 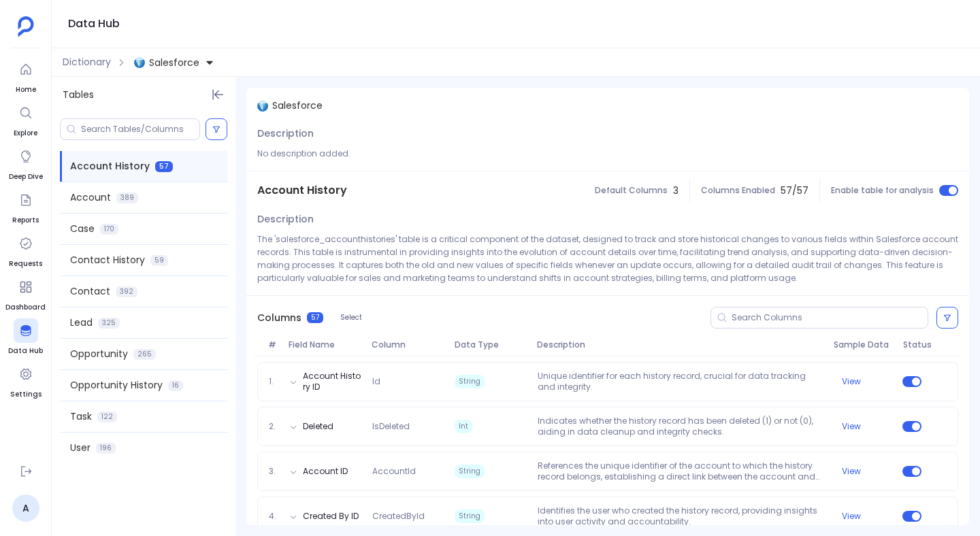 I want to click on button: Account ID, so click(x=325, y=472).